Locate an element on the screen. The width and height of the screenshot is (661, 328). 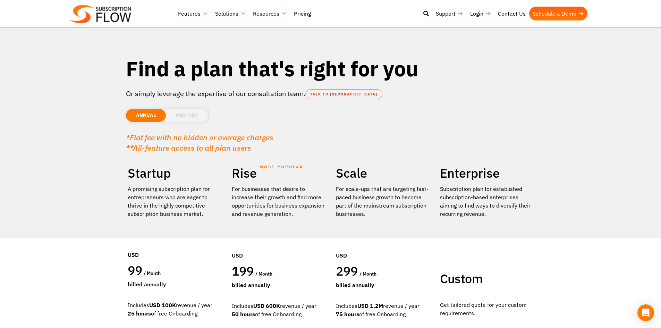
p: A promising subscription plan for entrepreneurs who are eager to thrive in the highly competitive... is located at coordinates (174, 201).